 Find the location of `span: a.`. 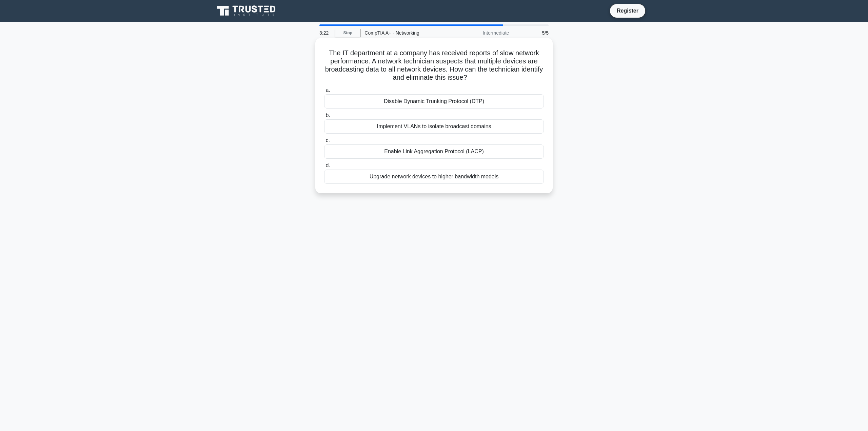

span: a. is located at coordinates (328, 90).